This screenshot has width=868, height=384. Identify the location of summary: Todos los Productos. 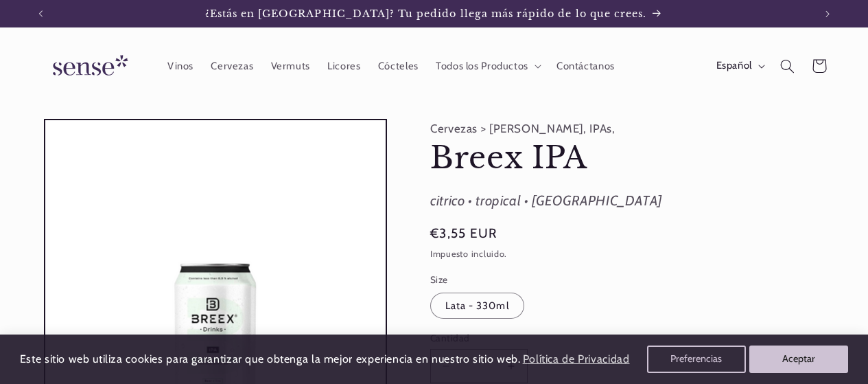
(487, 66).